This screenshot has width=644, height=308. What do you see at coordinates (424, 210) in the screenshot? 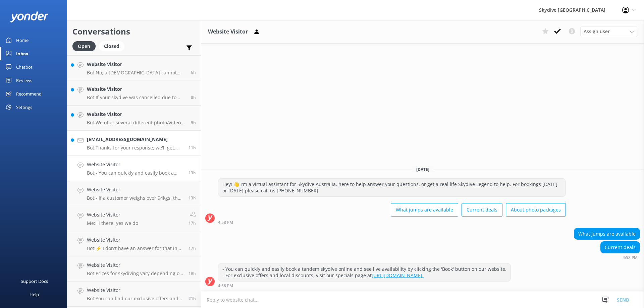
I see `button: What jumps are available` at bounding box center [424, 210].